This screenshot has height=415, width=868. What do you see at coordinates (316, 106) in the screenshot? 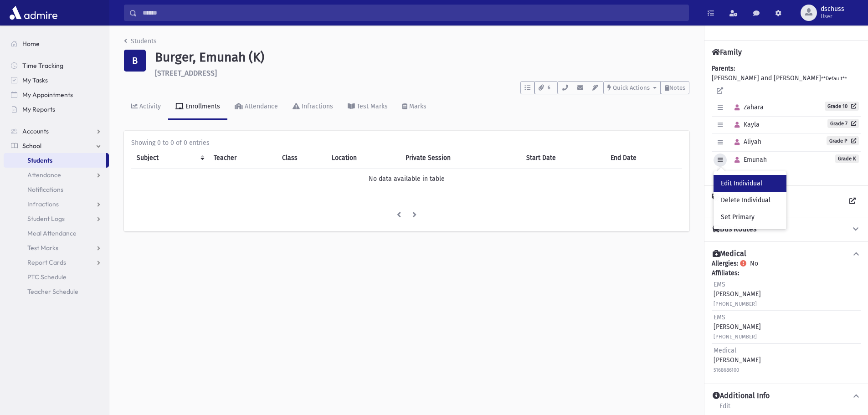
I see `div: Infractions` at bounding box center [316, 106].